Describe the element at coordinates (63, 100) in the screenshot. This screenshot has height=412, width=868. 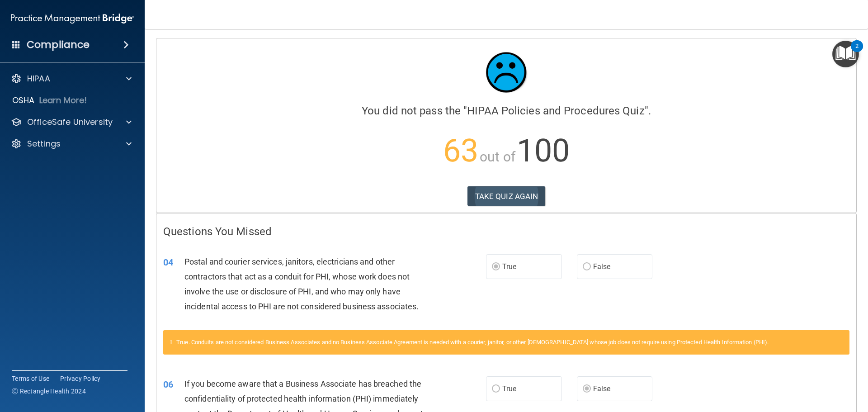
I see `p: Learn More!` at that location.